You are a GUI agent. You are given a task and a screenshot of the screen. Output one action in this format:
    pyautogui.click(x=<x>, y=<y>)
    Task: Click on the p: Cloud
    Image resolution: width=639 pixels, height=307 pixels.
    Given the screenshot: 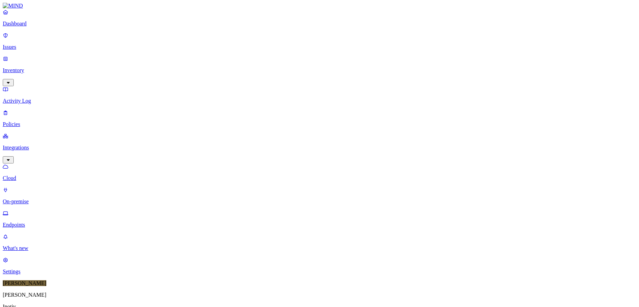 What is the action you would take?
    pyautogui.click(x=320, y=178)
    